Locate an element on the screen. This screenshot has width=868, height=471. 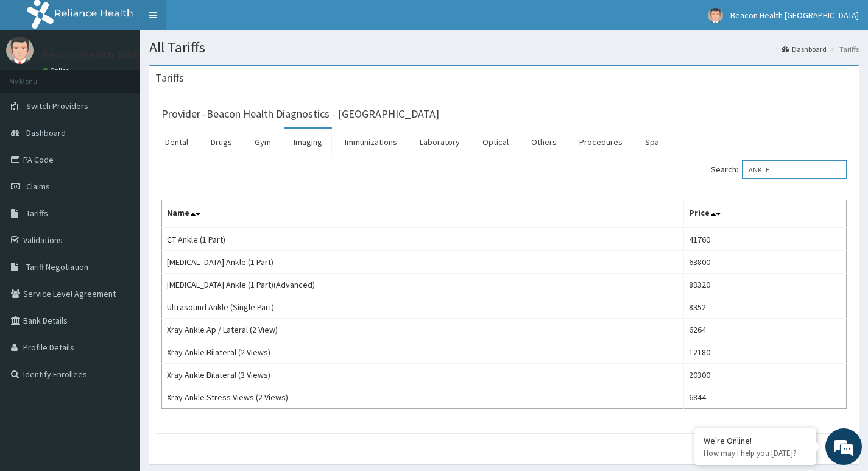
img: d_794563401_company_1708531726252_794563401 is located at coordinates (36, 76).